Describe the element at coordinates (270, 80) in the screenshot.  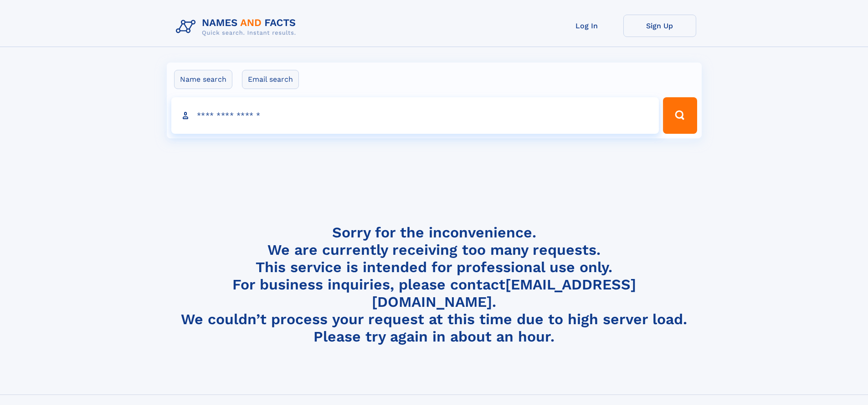
I see `label: Email search` at that location.